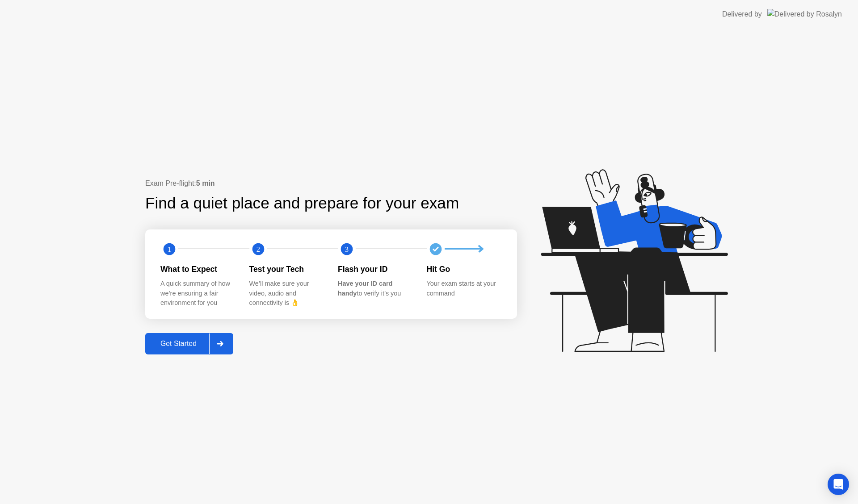 This screenshot has height=504, width=858. What do you see at coordinates (331, 184) in the screenshot?
I see `div: Exam Pre-flight:` at bounding box center [331, 184].